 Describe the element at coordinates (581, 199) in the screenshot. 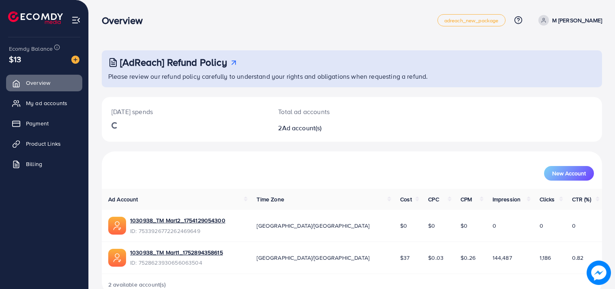

I see `span: CTR (%)` at that location.